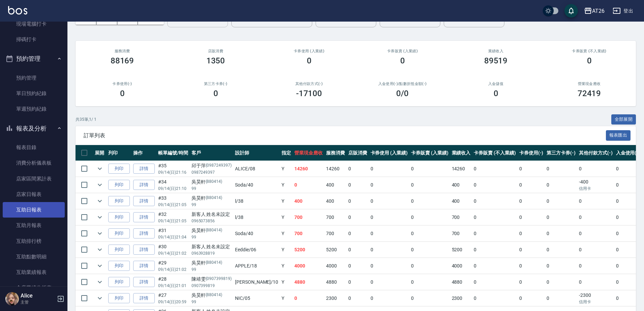 This screenshot has width=644, height=311. What do you see at coordinates (100, 153) in the screenshot?
I see `th: 展開` at bounding box center [100, 153].